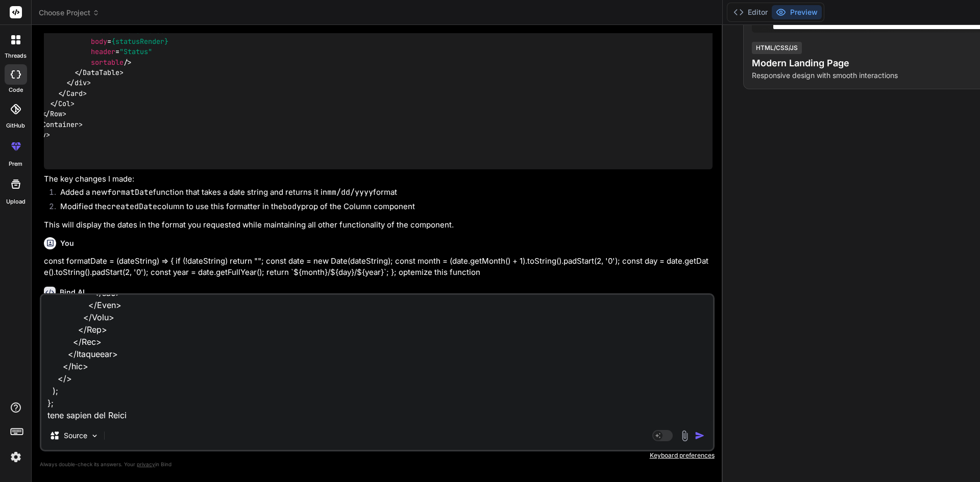 The height and width of the screenshot is (482, 980). I want to click on li: Modified the column to use this formatter in the prop of the Column component, so click(382, 208).